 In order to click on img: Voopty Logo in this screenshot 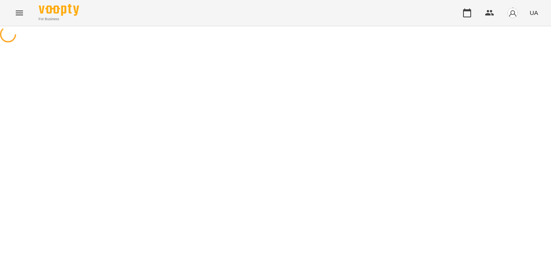, I will do `click(59, 10)`.